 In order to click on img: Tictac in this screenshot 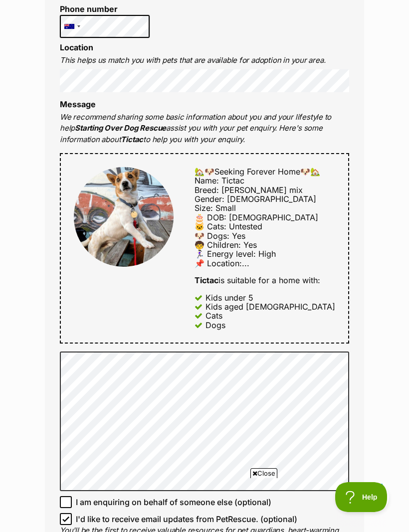, I will do `click(124, 217)`.